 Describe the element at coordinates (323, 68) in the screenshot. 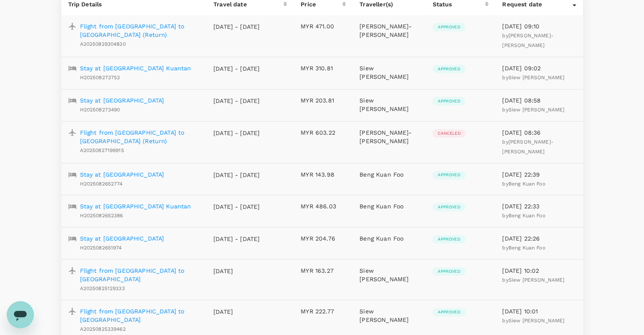

I see `p: MYR 310.81` at that location.